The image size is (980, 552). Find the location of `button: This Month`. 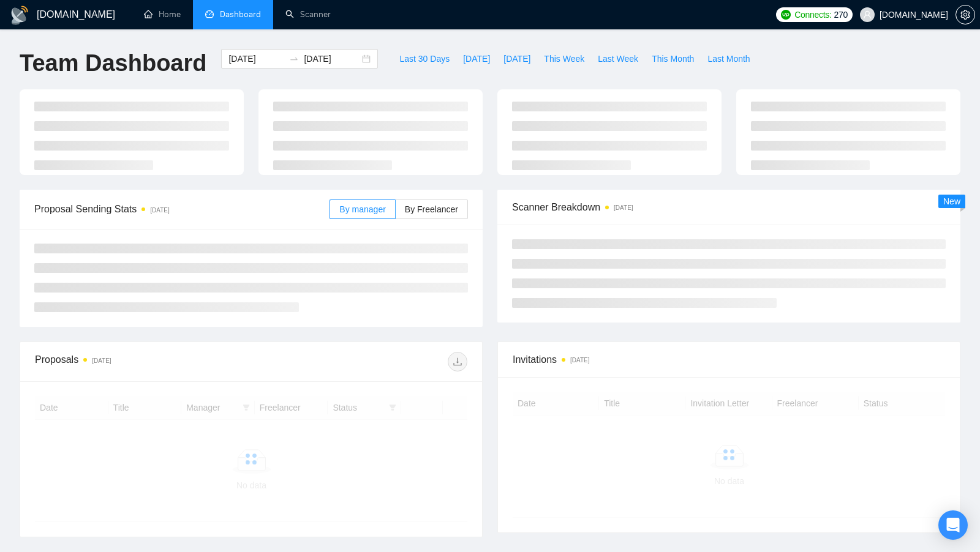

button: This Month is located at coordinates (673, 59).